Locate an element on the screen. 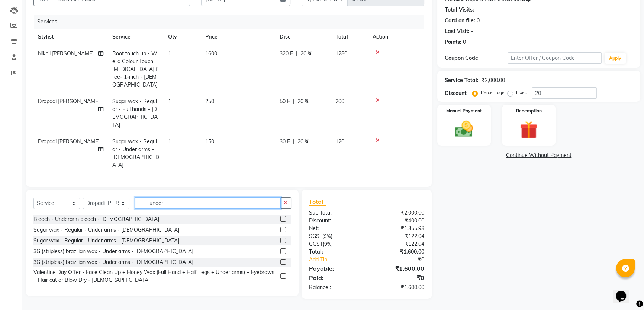  th: Total is located at coordinates (349, 37).